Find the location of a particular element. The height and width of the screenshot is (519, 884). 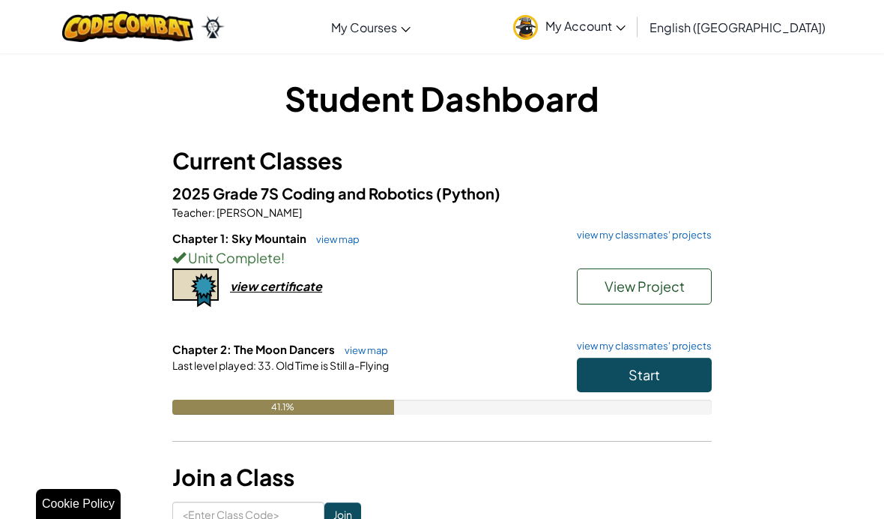

a: CodeCombat logo is located at coordinates (127, 26).